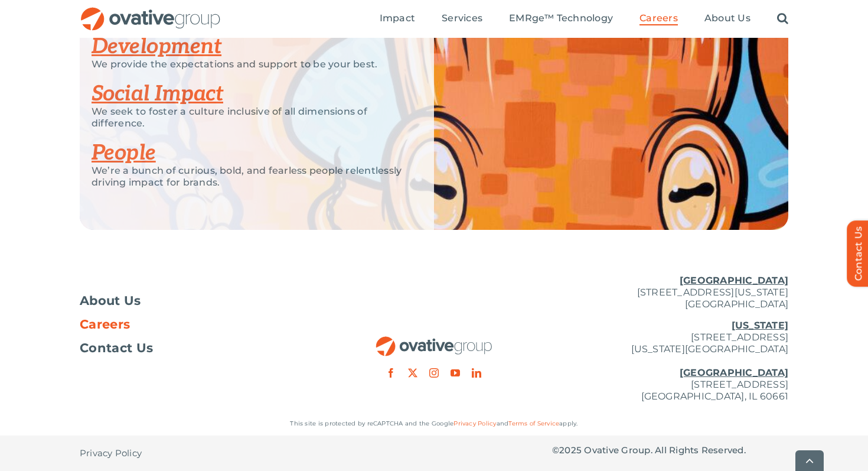 This screenshot has width=868, height=471. I want to click on a: linkedin, so click(477, 372).